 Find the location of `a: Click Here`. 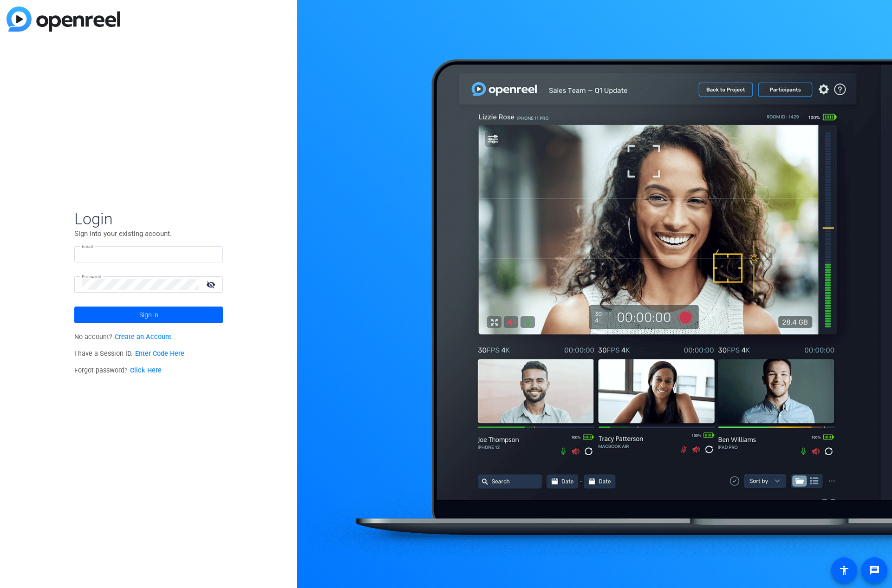

a: Click Here is located at coordinates (146, 370).